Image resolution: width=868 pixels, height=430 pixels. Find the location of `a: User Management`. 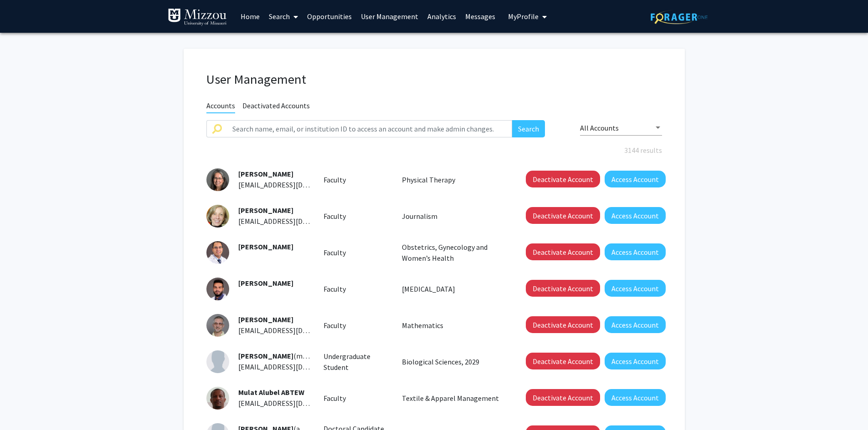

a: User Management is located at coordinates (390, 17).